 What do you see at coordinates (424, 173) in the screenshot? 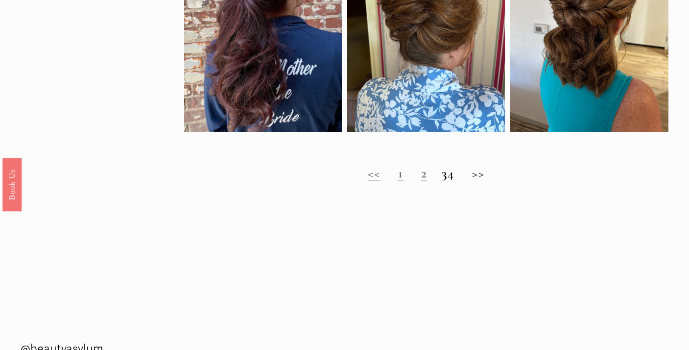
I see `a: 2` at bounding box center [424, 173].